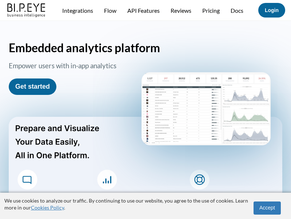  I want to click on button: Get started, so click(32, 86).